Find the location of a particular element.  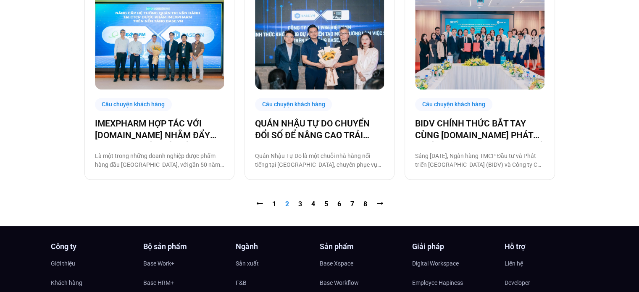

h4: Giải pháp is located at coordinates (454, 247).